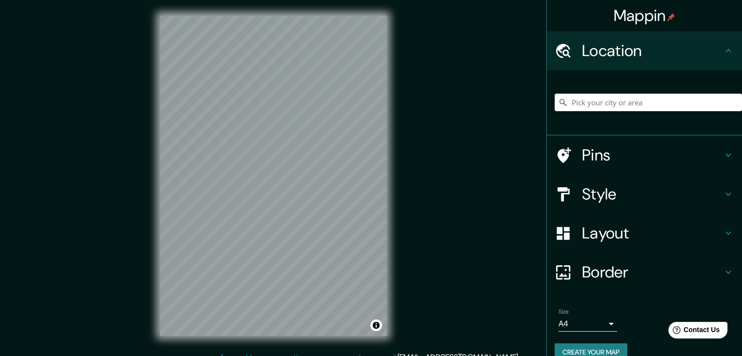 Image resolution: width=742 pixels, height=356 pixels. I want to click on h4: Layout, so click(652, 233).